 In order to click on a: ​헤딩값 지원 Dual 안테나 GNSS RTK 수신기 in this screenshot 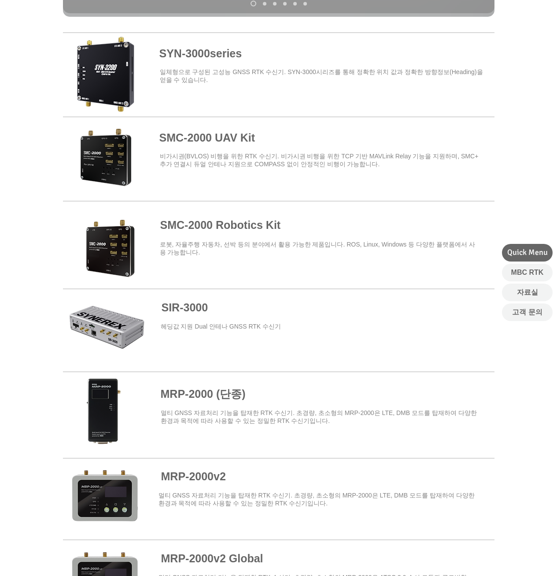, I will do `click(221, 326)`.